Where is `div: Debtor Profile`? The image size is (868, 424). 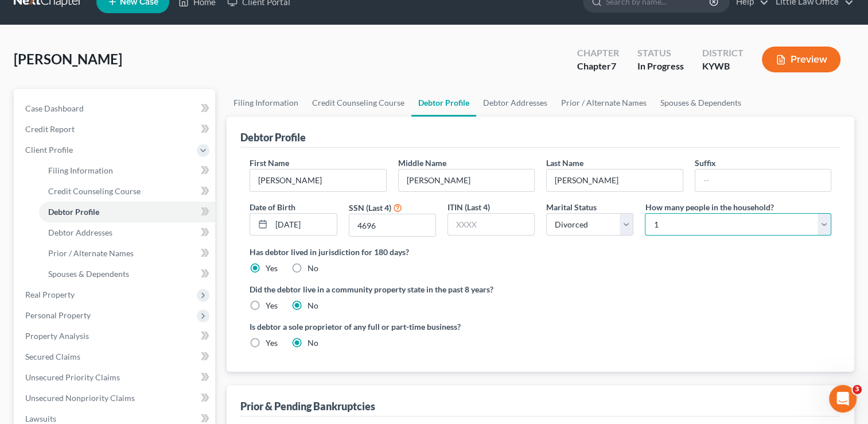
div: Debtor Profile is located at coordinates (273, 137).